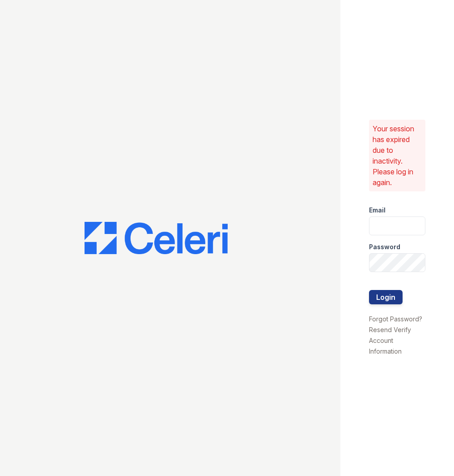  What do you see at coordinates (397, 156) in the screenshot?
I see `p: Your session has expired due to inactivity. Please log in again.` at bounding box center [397, 156].